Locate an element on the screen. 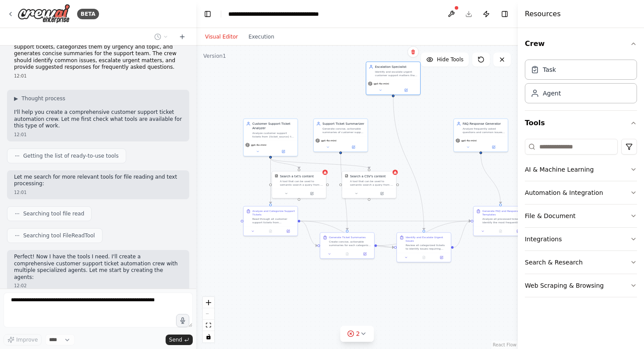  span: 2 is located at coordinates (358, 333).